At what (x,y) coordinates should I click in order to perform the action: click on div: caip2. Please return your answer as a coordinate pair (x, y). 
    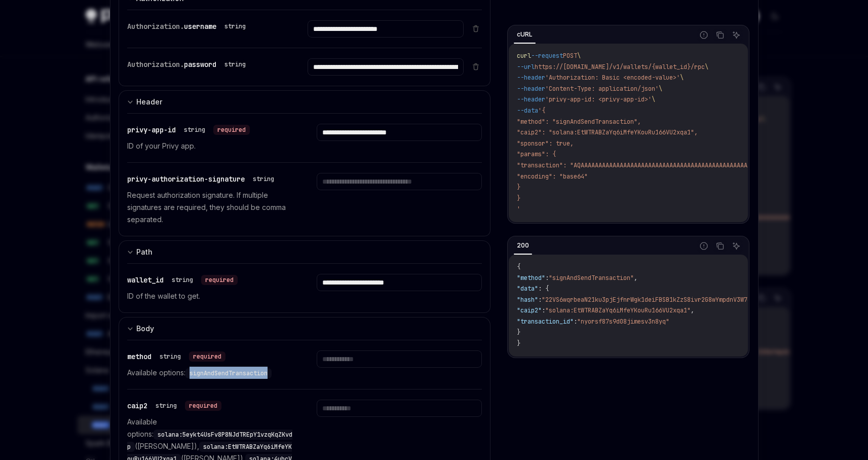
    Looking at the image, I should click on (174, 406).